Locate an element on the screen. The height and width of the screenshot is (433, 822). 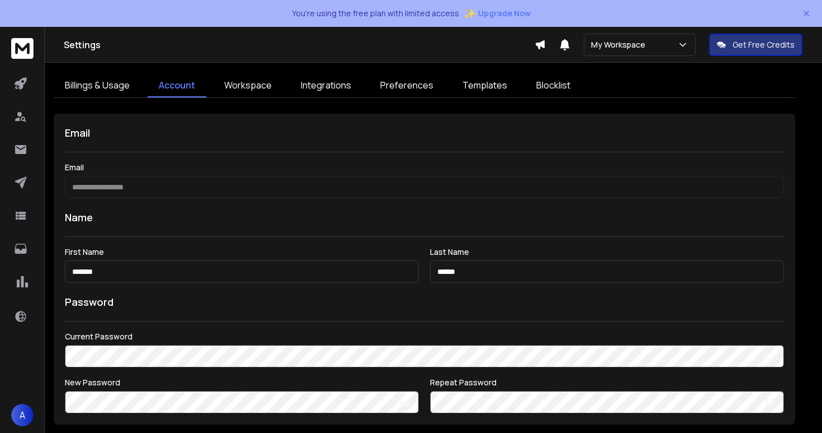
label: Repeat Password is located at coordinates (607, 382).